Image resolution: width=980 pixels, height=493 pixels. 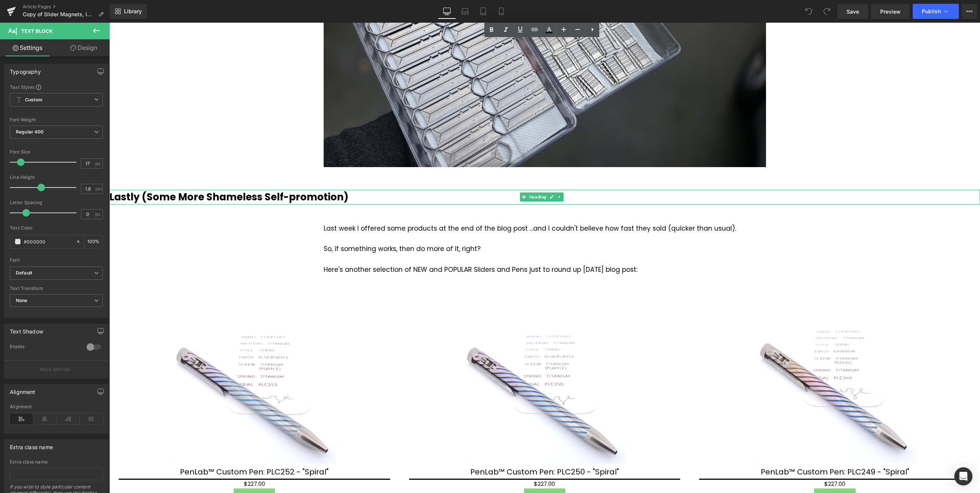 What do you see at coordinates (57, 87) in the screenshot?
I see `div: Text Styles` at bounding box center [57, 87].